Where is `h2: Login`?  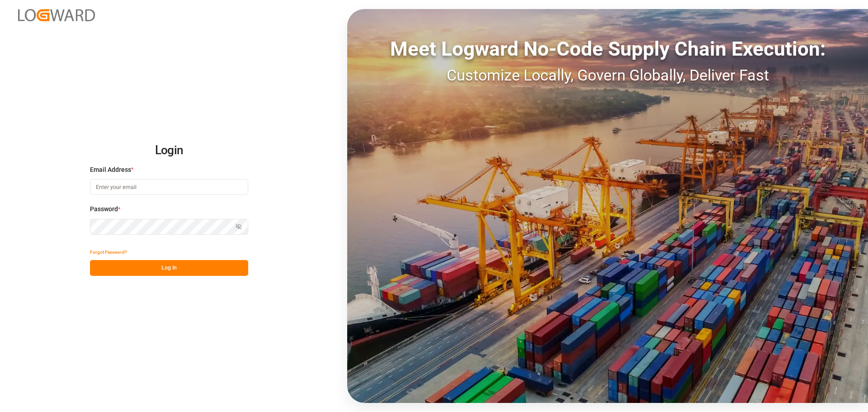
h2: Login is located at coordinates (169, 151).